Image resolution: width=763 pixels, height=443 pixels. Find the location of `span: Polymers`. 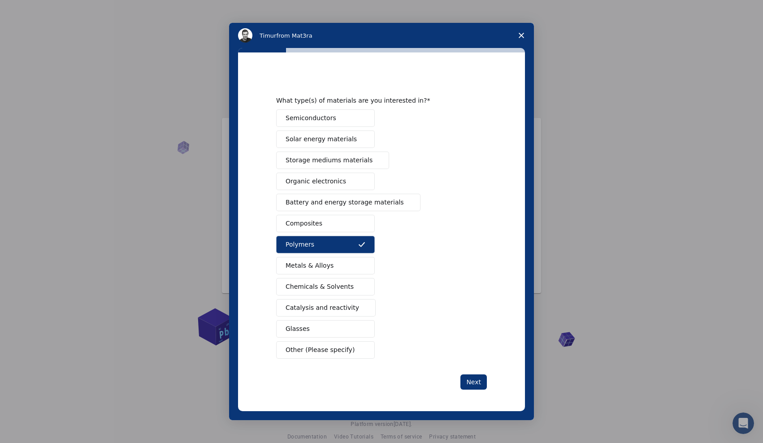

span: Polymers is located at coordinates (300, 244).